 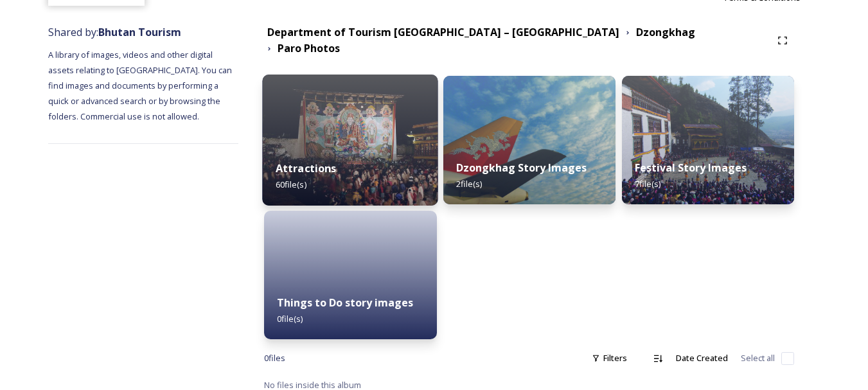 What do you see at coordinates (306, 168) in the screenshot?
I see `strong: Attractions` at bounding box center [306, 168].